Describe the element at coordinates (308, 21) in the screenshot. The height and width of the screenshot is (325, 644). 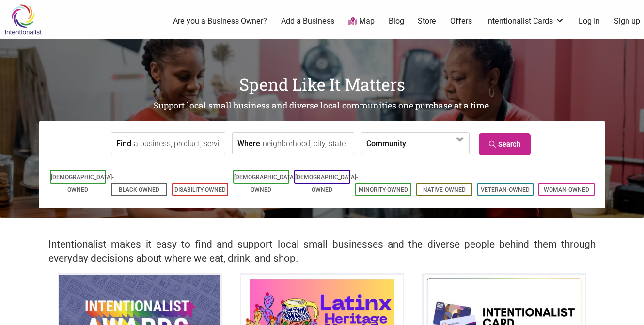
I see `a: Add a Business` at that location.